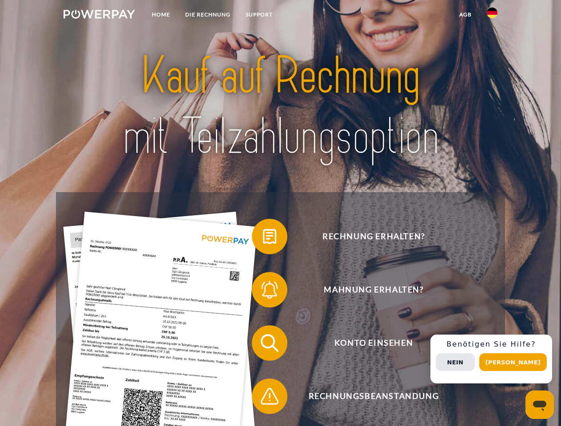 This screenshot has height=426, width=561. What do you see at coordinates (367, 237) in the screenshot?
I see `a: Rechnung erhalten?` at bounding box center [367, 237].